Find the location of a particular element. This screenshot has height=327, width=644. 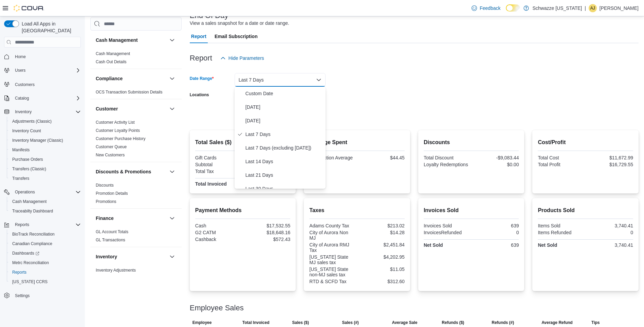

span: Customer Activity List is located at coordinates (115, 122).